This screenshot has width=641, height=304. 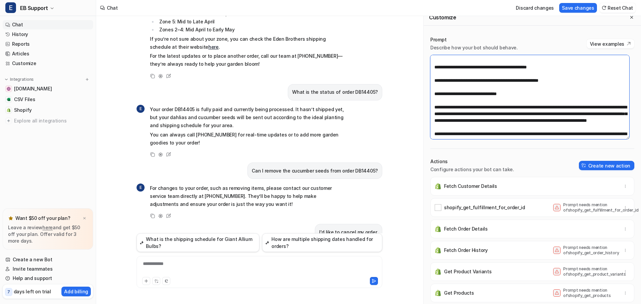 What do you see at coordinates (48, 121) in the screenshot?
I see `a: Explore all integrations` at bounding box center [48, 121].